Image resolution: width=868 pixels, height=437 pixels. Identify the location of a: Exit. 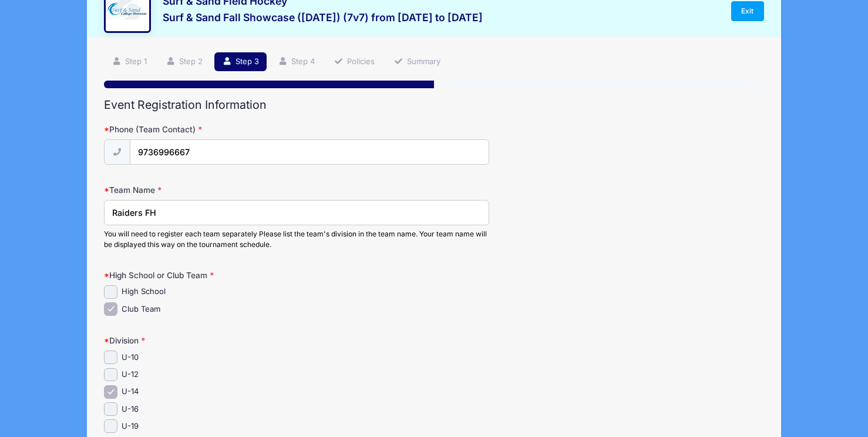
(748, 11).